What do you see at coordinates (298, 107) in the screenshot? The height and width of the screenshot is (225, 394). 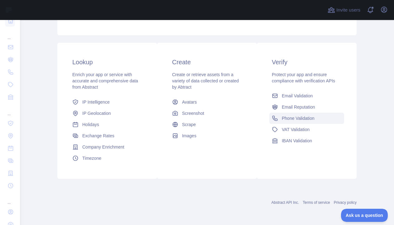 I see `span: Email Reputation` at bounding box center [298, 107].